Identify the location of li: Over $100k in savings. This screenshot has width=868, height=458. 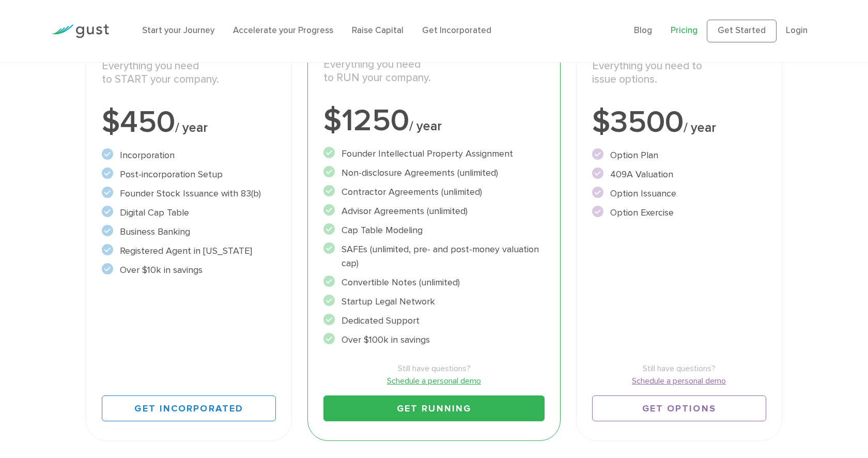
(433, 340).